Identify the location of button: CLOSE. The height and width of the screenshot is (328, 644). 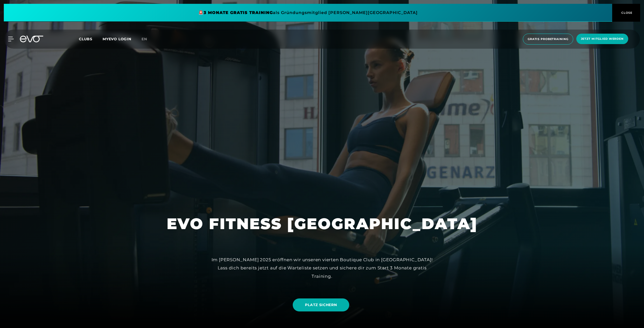
(626, 13).